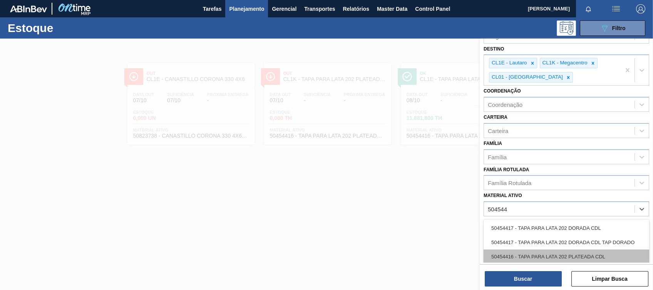 The height and width of the screenshot is (290, 653). Describe the element at coordinates (498, 130) in the screenshot. I see `div: Carteira` at that location.